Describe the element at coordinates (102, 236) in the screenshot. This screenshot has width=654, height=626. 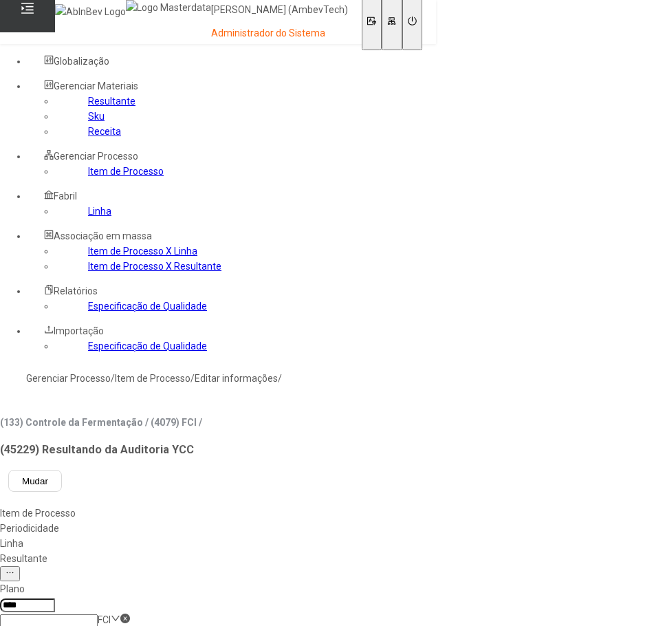
I see `span: Associação em massa` at that location.